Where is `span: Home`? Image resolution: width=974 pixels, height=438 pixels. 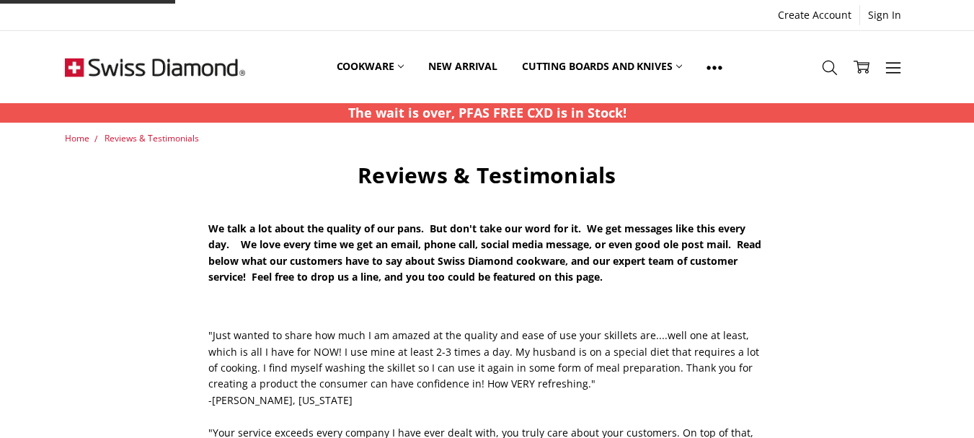 span: Home is located at coordinates (77, 138).